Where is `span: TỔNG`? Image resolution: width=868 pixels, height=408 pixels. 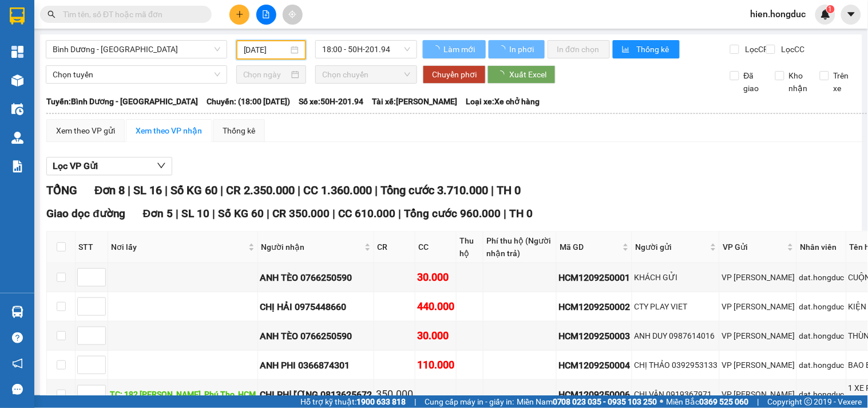 span: TỔNG is located at coordinates (62, 190).